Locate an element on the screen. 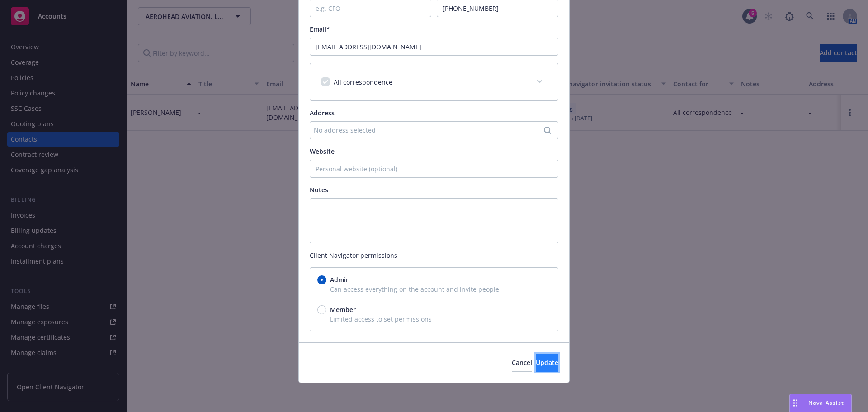  span: Email* is located at coordinates (319, 29).